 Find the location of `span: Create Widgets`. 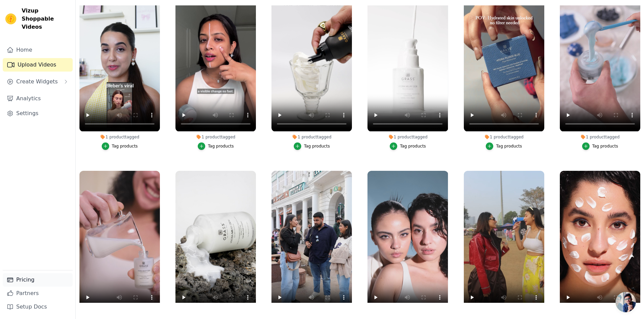

span: Create Widgets is located at coordinates (37, 82).